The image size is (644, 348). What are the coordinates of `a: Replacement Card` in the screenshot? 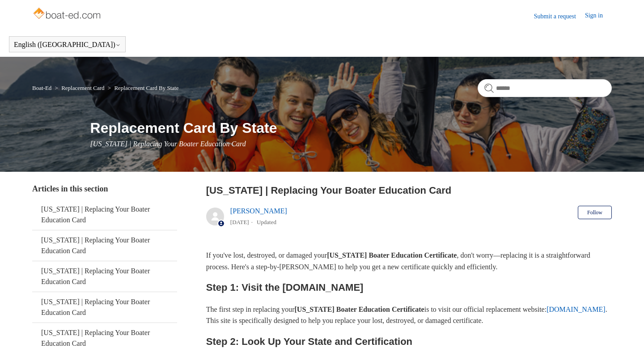 It's located at (83, 88).